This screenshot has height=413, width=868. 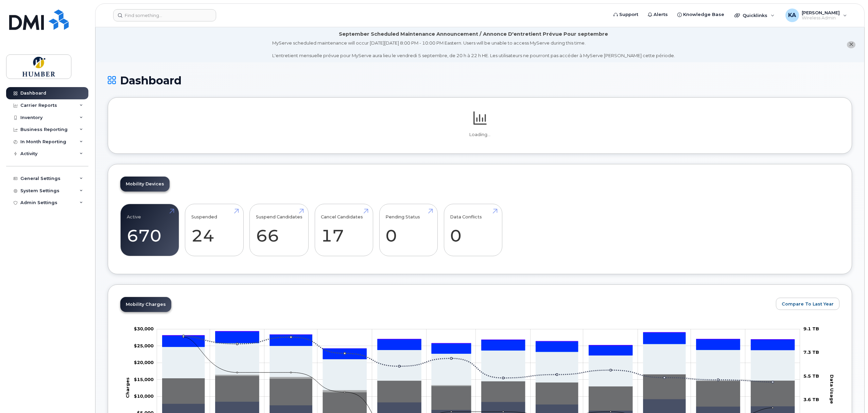 What do you see at coordinates (480, 135) in the screenshot?
I see `p: Loading...` at bounding box center [480, 135].